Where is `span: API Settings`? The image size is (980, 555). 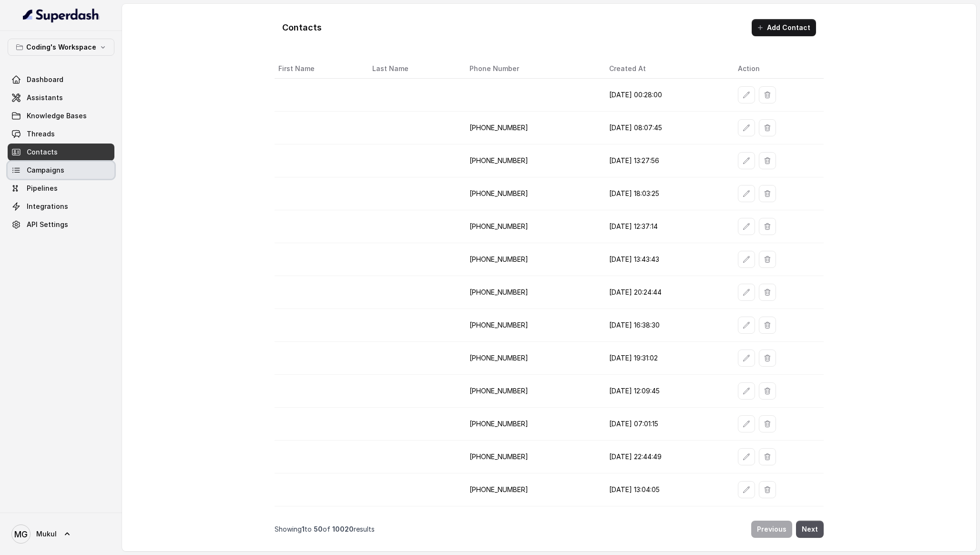 span: API Settings is located at coordinates (47, 224).